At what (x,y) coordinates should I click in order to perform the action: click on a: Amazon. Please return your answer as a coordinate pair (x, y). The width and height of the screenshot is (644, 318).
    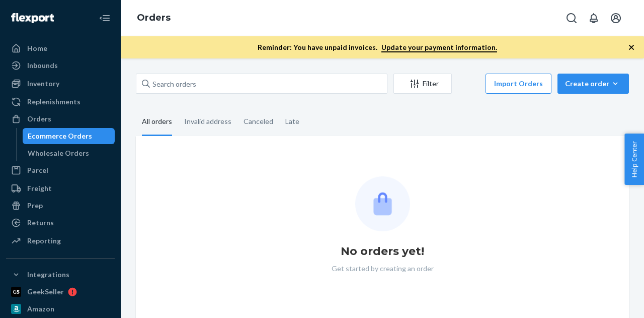
    Looking at the image, I should click on (60, 309).